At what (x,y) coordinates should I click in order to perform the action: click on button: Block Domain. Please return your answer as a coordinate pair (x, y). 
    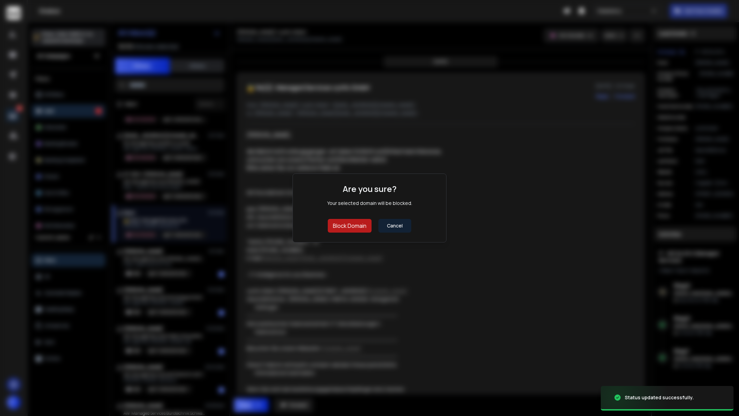
    Looking at the image, I should click on (349, 226).